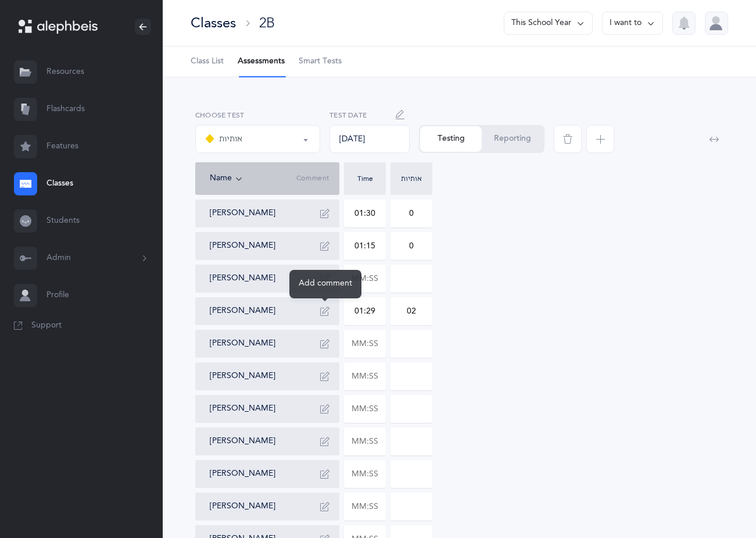 The width and height of the screenshot is (756, 538). What do you see at coordinates (257, 115) in the screenshot?
I see `label: Choose test` at bounding box center [257, 115].